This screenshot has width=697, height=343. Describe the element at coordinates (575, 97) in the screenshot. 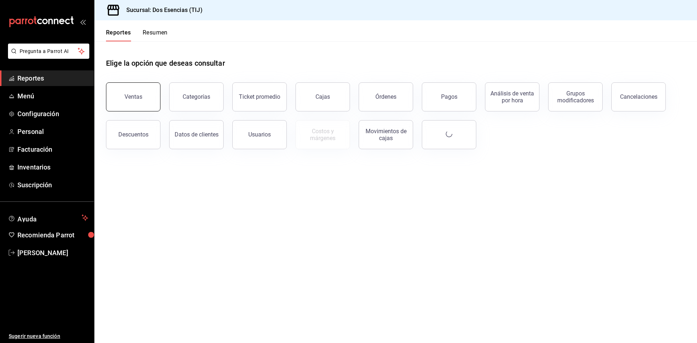

I see `button: Grupos modificadores` at that location.